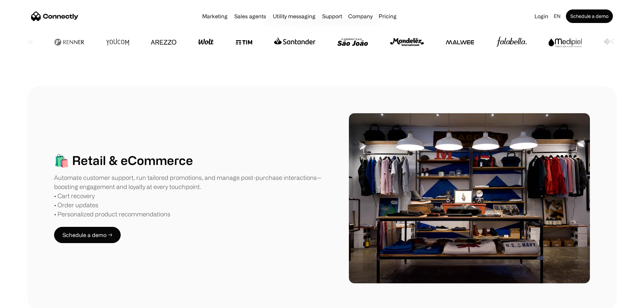 The width and height of the screenshot is (644, 308). Describe the element at coordinates (589, 16) in the screenshot. I see `a: Schedule a demo` at that location.